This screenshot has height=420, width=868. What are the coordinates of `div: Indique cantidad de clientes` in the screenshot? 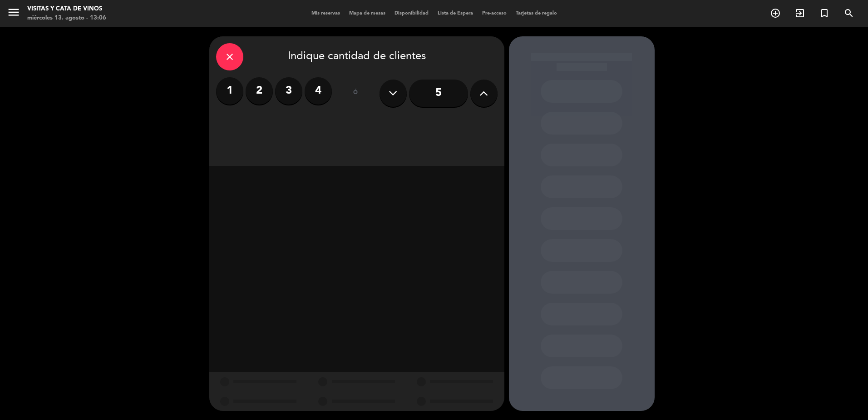 It's located at (357, 57).